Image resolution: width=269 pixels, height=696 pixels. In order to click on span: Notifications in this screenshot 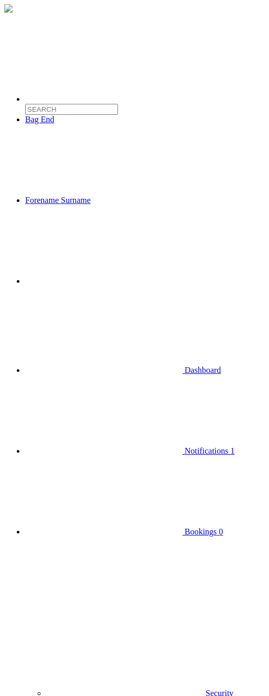, I will do `click(207, 450)`.